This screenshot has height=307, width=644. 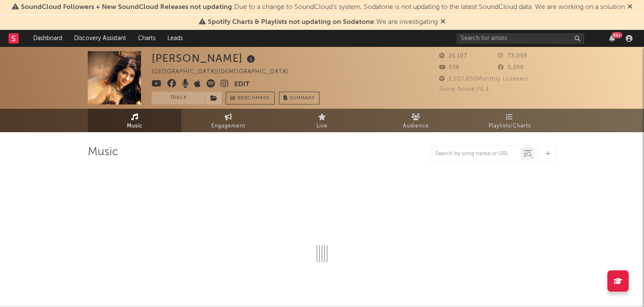 What do you see at coordinates (100, 38) in the screenshot?
I see `a: Discovery Assistant` at bounding box center [100, 38].